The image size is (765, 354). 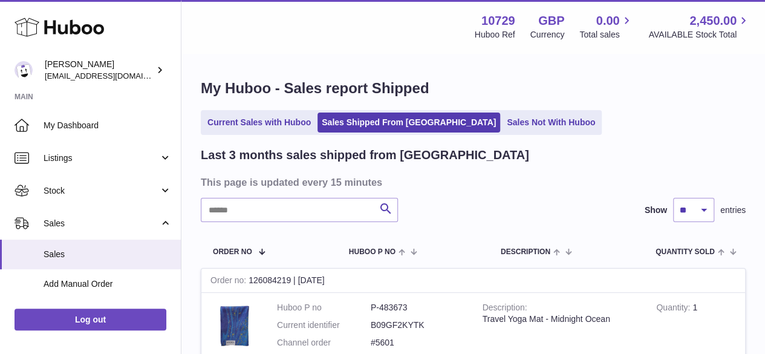 What do you see at coordinates (417, 325) in the screenshot?
I see `dd: B09GF2KYTK` at bounding box center [417, 325].